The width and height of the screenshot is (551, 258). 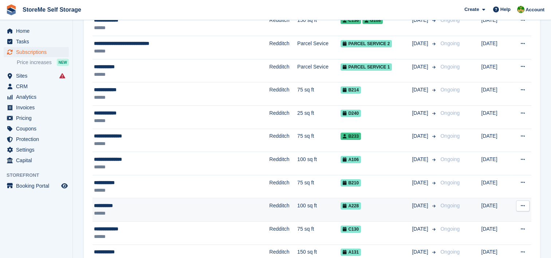 I want to click on span: C136, so click(x=351, y=20).